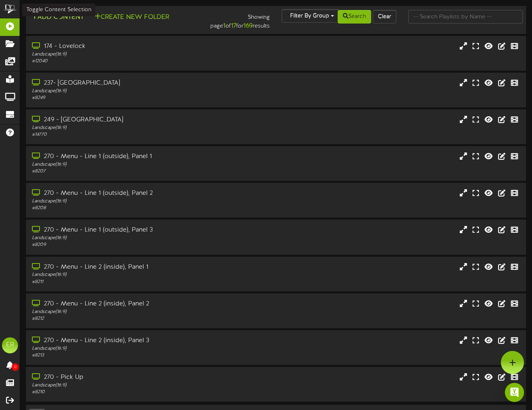 The image size is (532, 410). Describe the element at coordinates (354, 17) in the screenshot. I see `button: Search` at that location.